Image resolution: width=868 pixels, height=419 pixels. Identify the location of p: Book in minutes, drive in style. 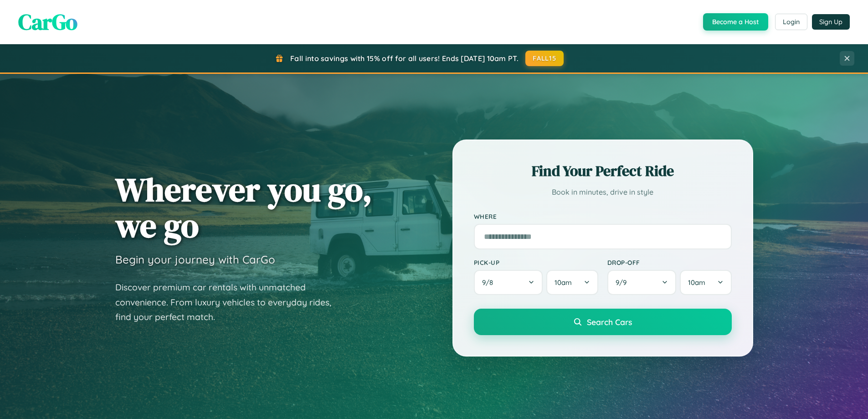
(603, 192).